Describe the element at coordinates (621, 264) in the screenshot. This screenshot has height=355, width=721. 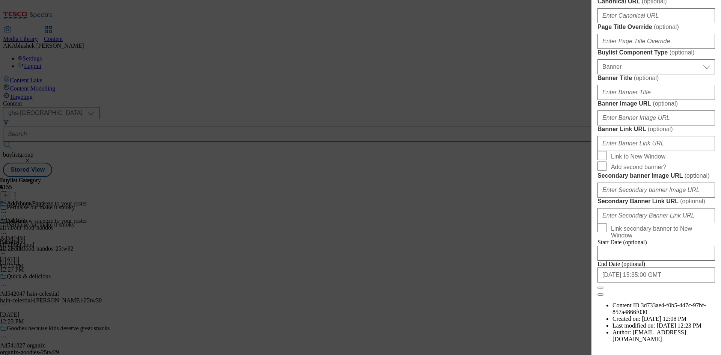
I see `span: End Date (optional)` at that location.